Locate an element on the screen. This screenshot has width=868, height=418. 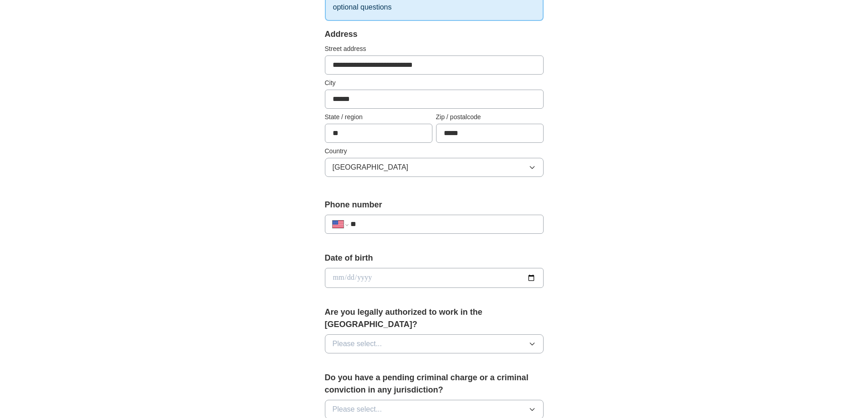
label: Zip / postalcode is located at coordinates (489, 117).